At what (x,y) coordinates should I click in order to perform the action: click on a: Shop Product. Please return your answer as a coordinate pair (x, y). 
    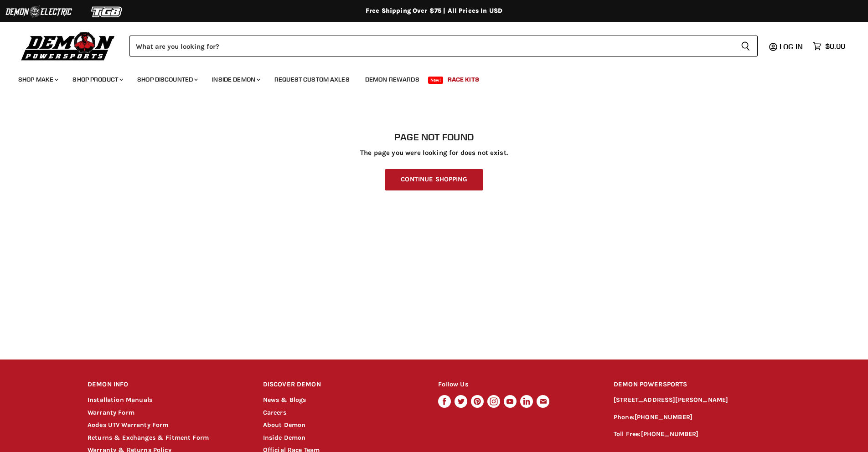
    Looking at the image, I should click on (97, 79).